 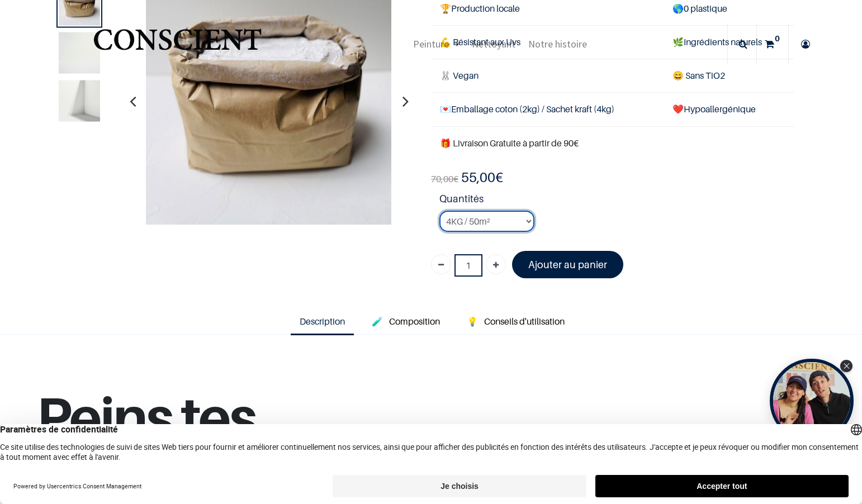 I want to click on span: Nettoyant, so click(x=494, y=43).